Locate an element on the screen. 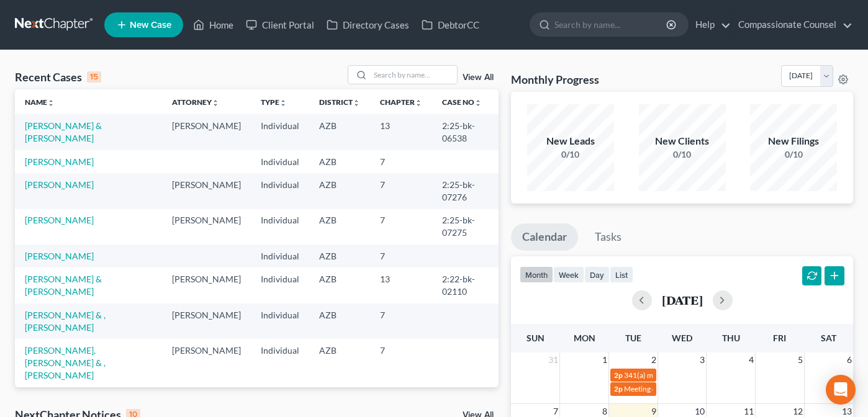 The height and width of the screenshot is (417, 868). span: 4 is located at coordinates (751, 360).